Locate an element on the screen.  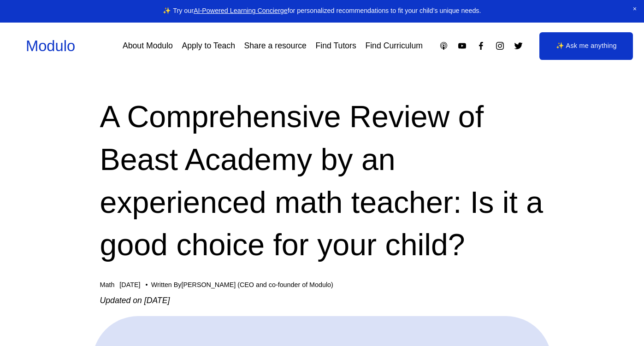
a: About Modulo is located at coordinates (148, 46).